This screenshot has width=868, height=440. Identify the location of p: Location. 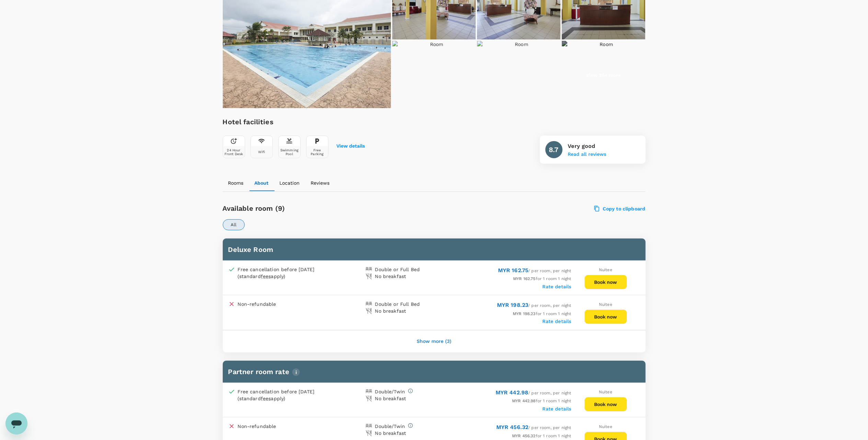
(290, 183).